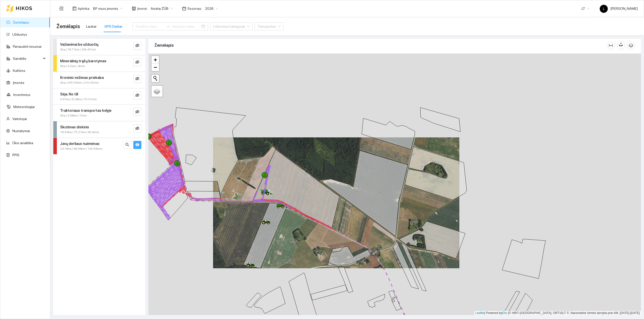 This screenshot has width=644, height=319. I want to click on span: 0.91ha / 6.28km / 7h 31min, so click(79, 99).